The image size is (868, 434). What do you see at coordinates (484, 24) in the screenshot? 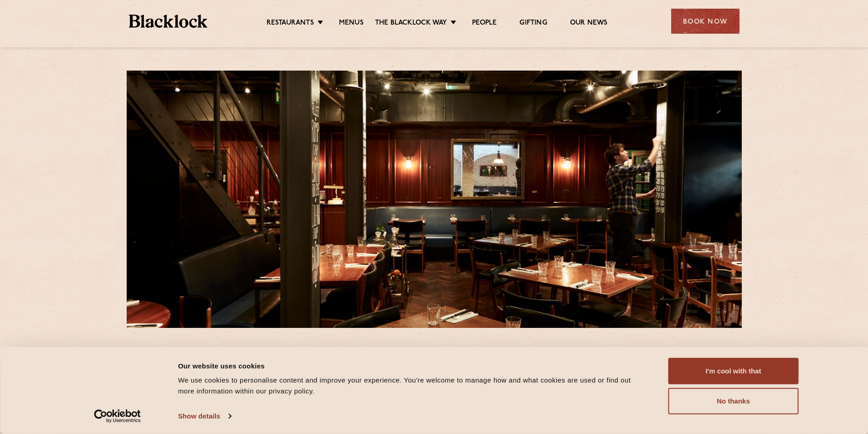
I see `a: People` at bounding box center [484, 24].